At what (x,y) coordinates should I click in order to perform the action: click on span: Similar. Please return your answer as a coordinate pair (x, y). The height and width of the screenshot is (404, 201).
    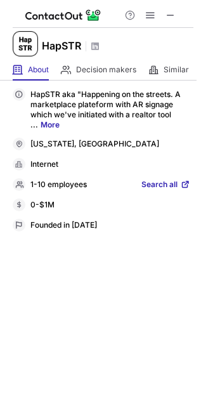
    Looking at the image, I should click on (176, 70).